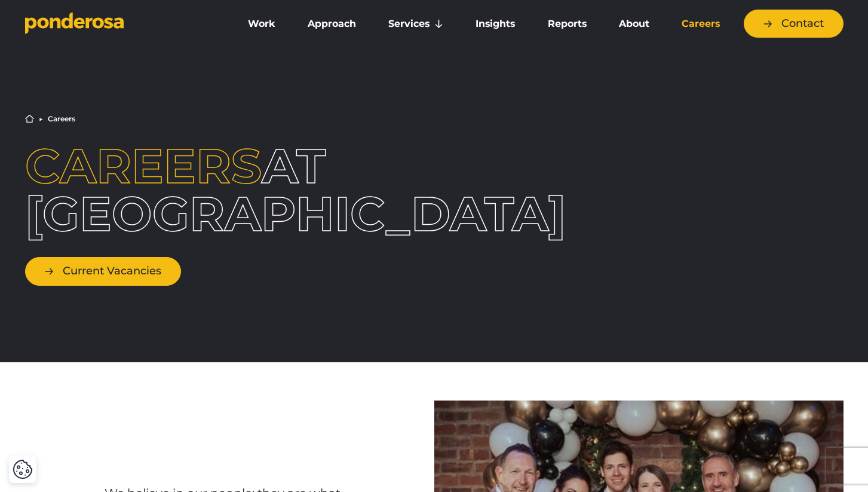 The height and width of the screenshot is (492, 868). I want to click on a: Work, so click(262, 24).